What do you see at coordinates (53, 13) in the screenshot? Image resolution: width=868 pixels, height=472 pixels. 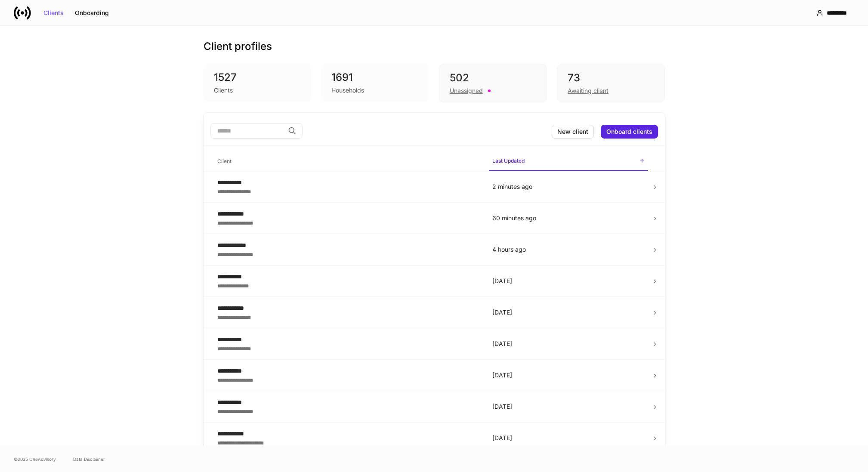 I see `button: Clients` at bounding box center [53, 13].